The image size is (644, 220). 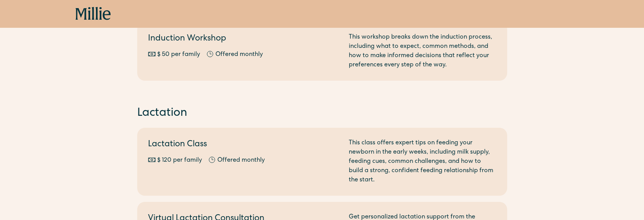 I want to click on a: Lactation Class$ 120 per familyOffered monthlyThis class offers expert tips on feeding your newbo..., so click(x=322, y=162).